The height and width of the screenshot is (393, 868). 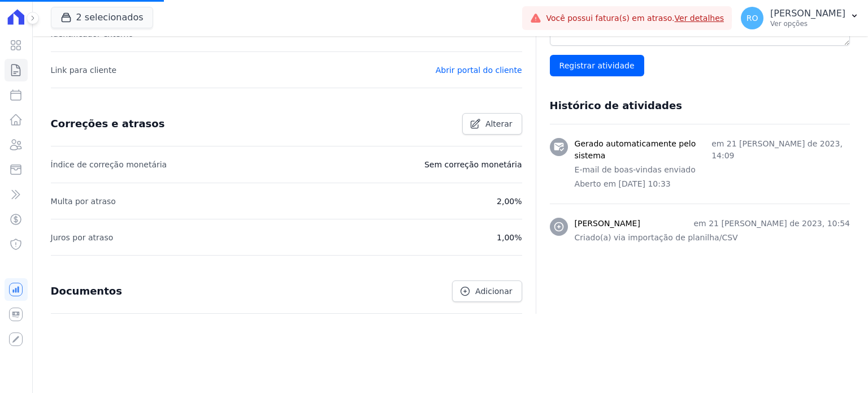 I want to click on input: Registrar atividade, so click(x=596, y=66).